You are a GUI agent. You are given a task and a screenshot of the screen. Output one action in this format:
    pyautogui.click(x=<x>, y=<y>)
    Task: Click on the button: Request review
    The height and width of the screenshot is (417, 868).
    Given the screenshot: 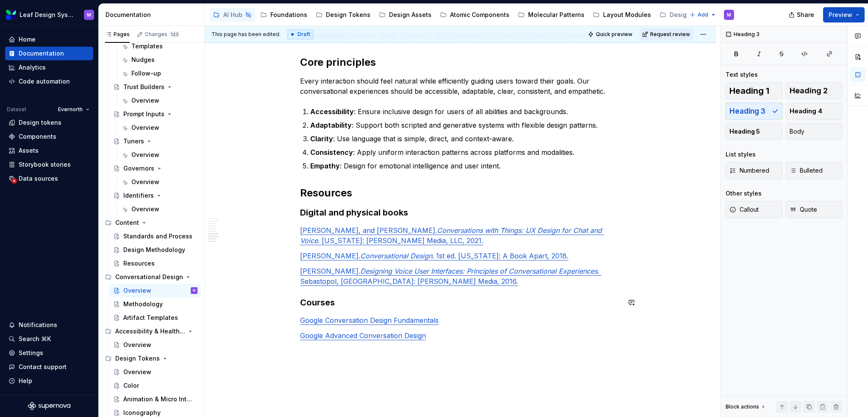 What is the action you would take?
    pyautogui.click(x=667, y=35)
    